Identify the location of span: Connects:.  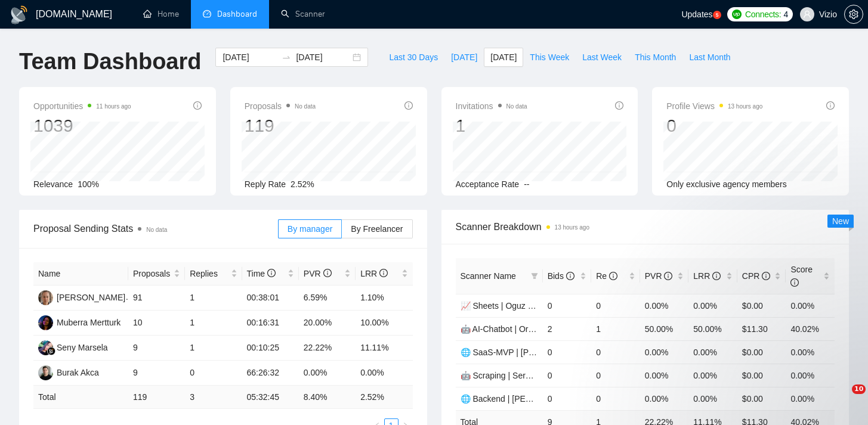
(763, 15).